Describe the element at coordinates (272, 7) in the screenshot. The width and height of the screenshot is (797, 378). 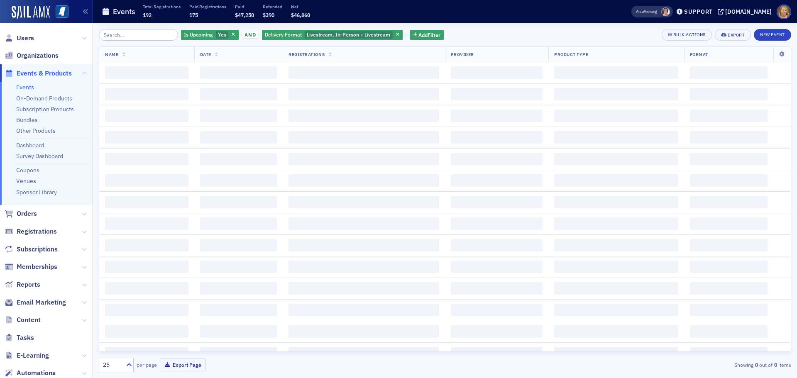
I see `p: Refunded` at that location.